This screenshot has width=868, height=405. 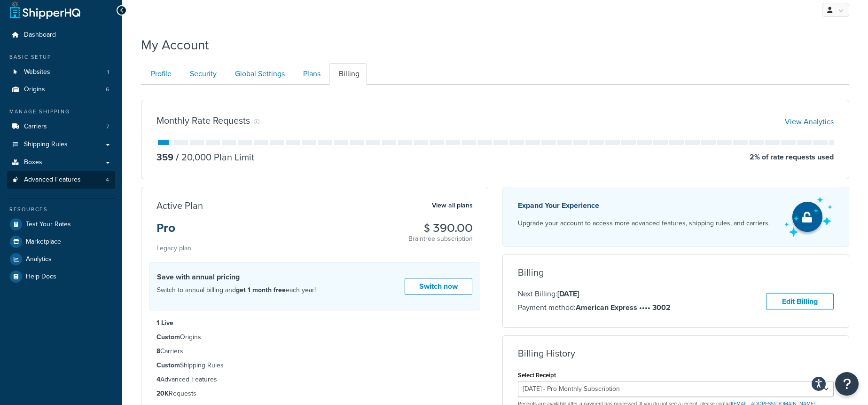 I want to click on label: Select Receipt, so click(x=537, y=374).